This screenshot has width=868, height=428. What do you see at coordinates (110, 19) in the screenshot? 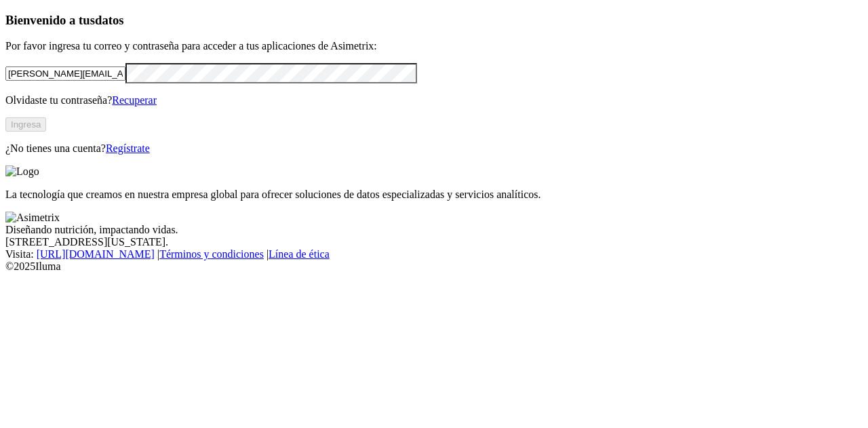
I see `span: datos` at bounding box center [110, 19].